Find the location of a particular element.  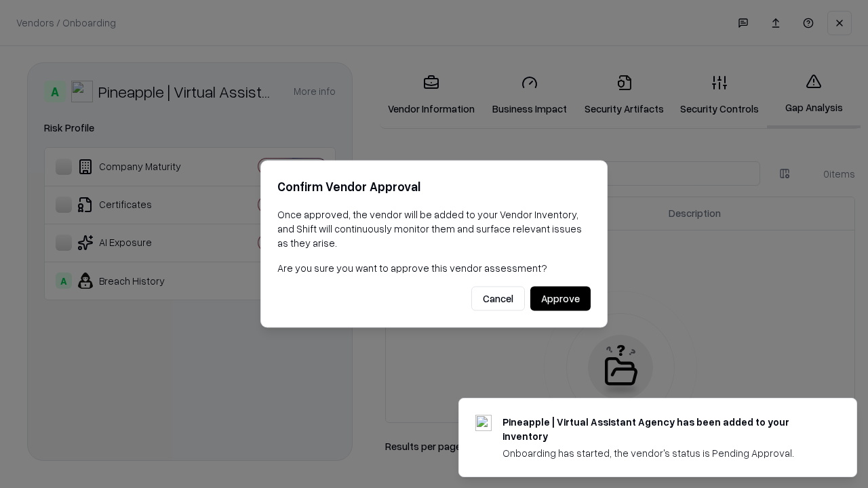

div: Onboarding has started, the vendor's status is Pending Approval. is located at coordinates (664, 453).